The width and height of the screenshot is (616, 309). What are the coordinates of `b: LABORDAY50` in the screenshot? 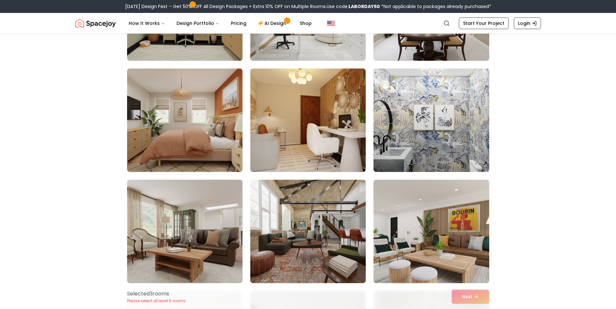 It's located at (364, 6).